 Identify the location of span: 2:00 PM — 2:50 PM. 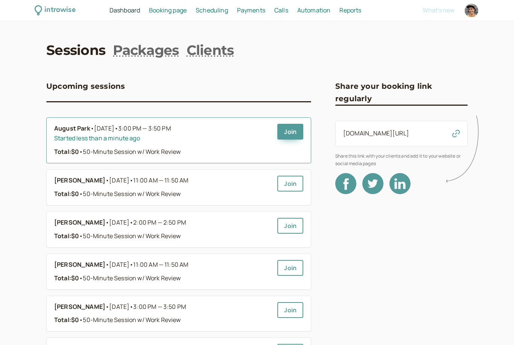
(159, 222).